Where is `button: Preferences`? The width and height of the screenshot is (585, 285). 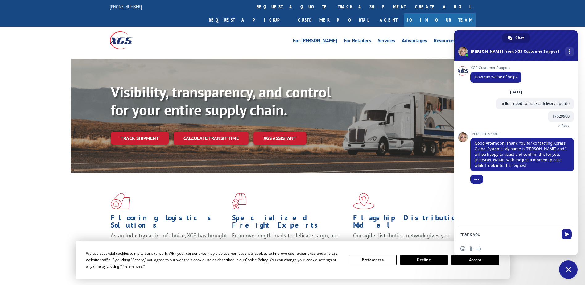
button: Preferences is located at coordinates (373, 260).